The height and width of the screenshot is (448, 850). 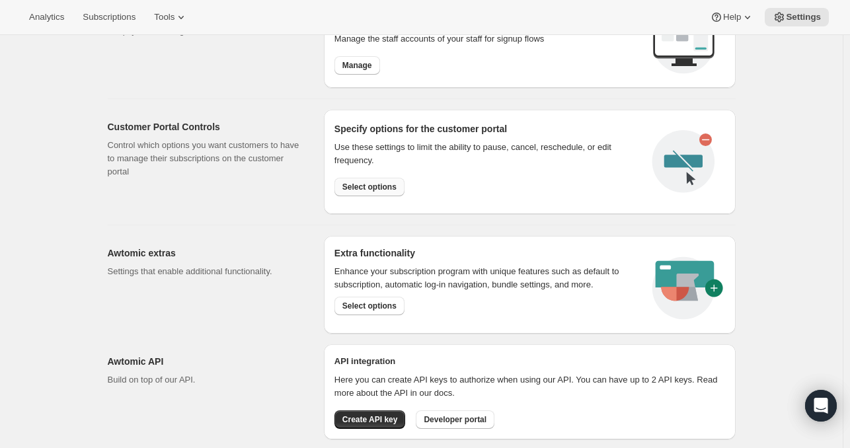 I want to click on span: Help, so click(x=732, y=17).